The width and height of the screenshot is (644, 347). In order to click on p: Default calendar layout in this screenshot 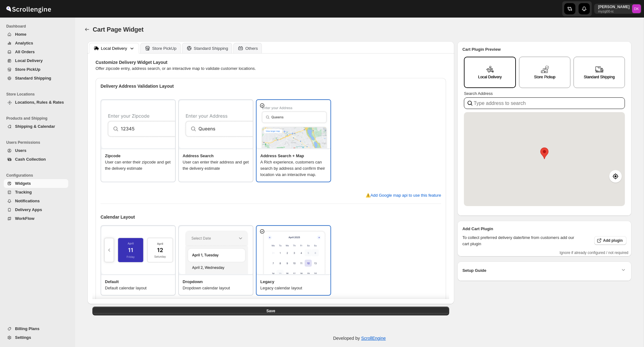, I will do `click(138, 288)`.